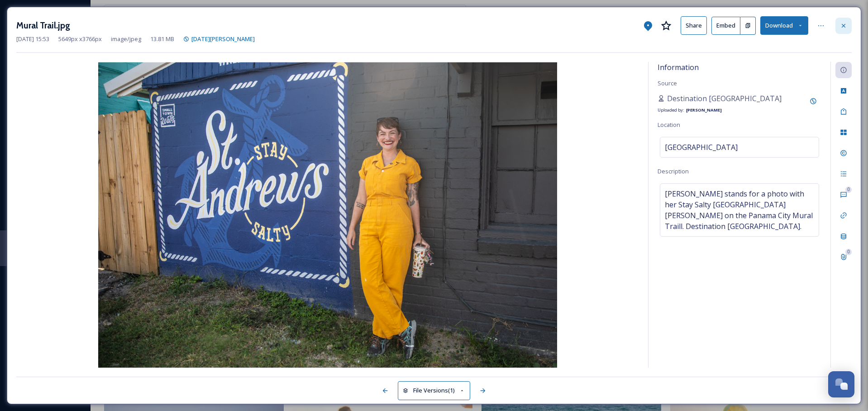 Image resolution: width=868 pixels, height=411 pixels. What do you see at coordinates (841, 385) in the screenshot?
I see `button: Open Chat` at bounding box center [841, 385].